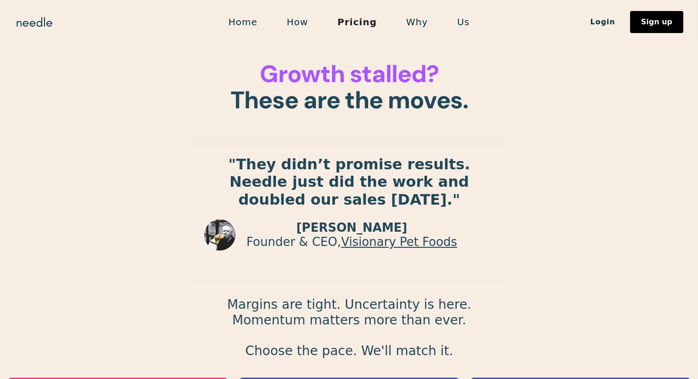  Describe the element at coordinates (243, 22) in the screenshot. I see `a: Home` at that location.